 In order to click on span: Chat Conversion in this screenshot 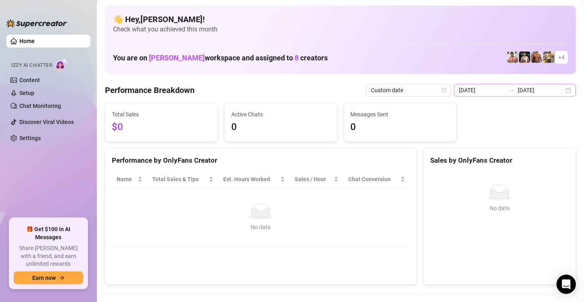, I will do `click(373, 179)`.